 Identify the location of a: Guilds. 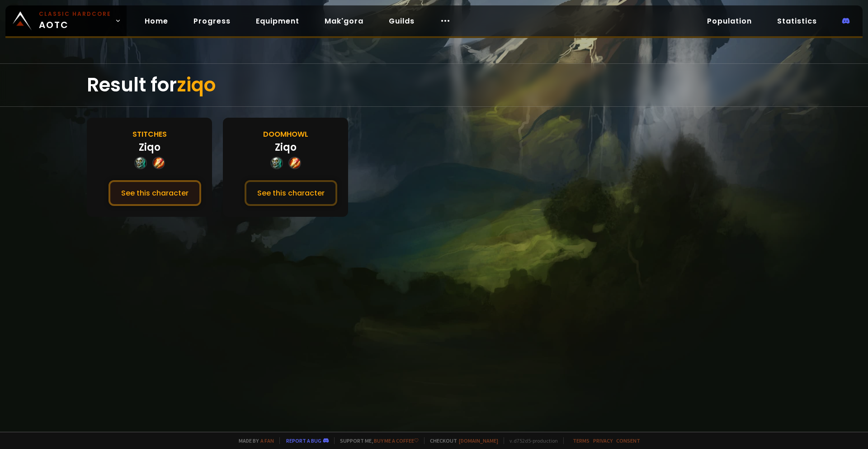
(402, 21).